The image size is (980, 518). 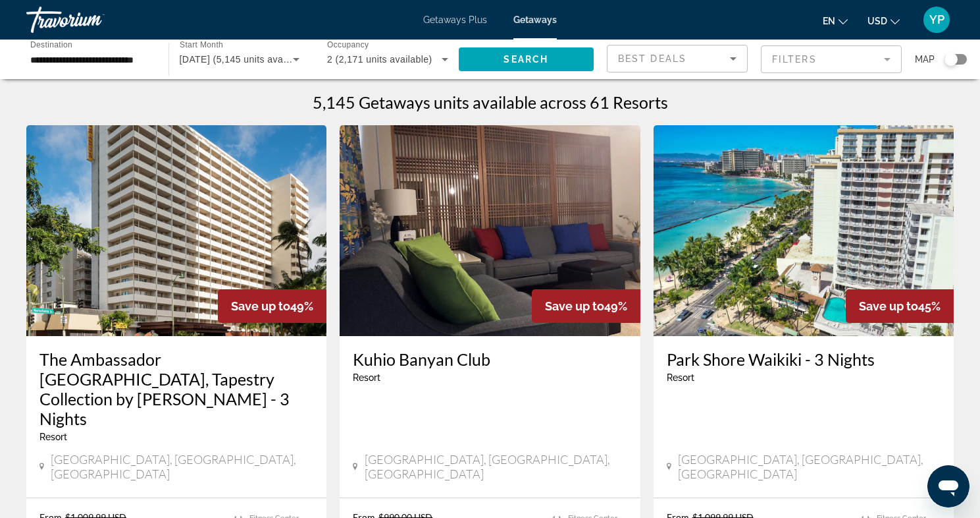 What do you see at coordinates (455, 20) in the screenshot?
I see `span: Getaways Plus` at bounding box center [455, 20].